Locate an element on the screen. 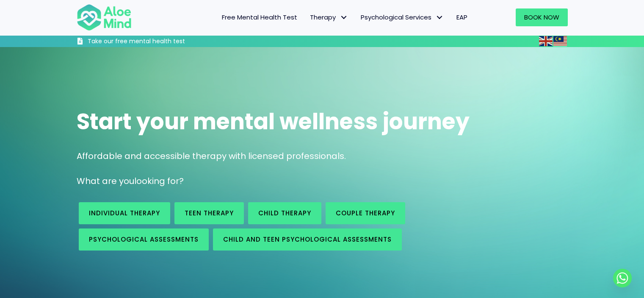 The width and height of the screenshot is (644, 298). span: Free Mental Health Test is located at coordinates (260, 17).